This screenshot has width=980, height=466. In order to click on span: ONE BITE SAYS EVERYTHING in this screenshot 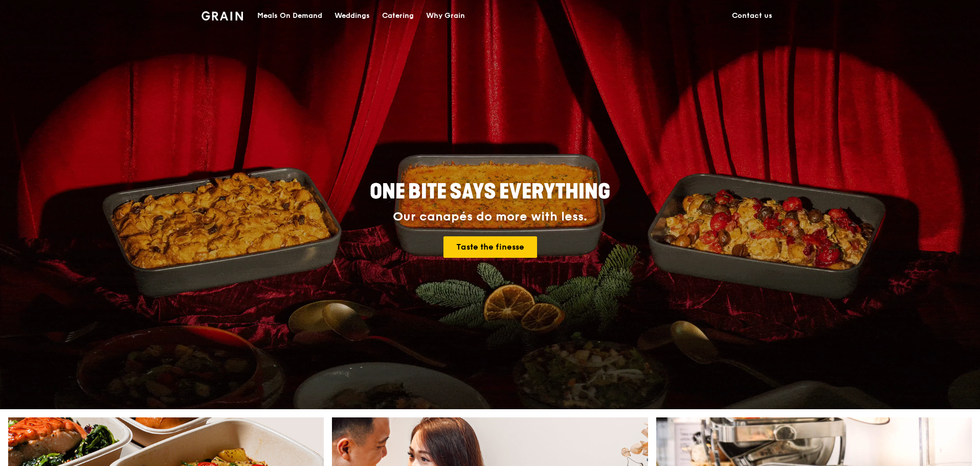, I will do `click(490, 192)`.